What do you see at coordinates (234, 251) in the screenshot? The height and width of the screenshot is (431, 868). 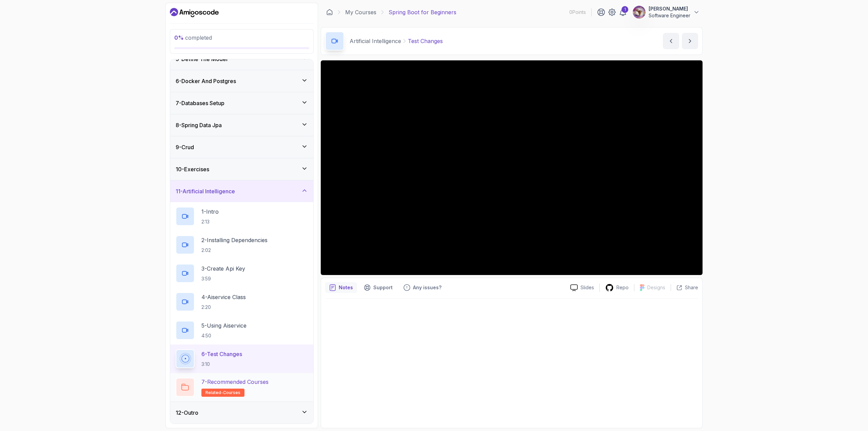 I see `p: 2:02` at bounding box center [234, 251].